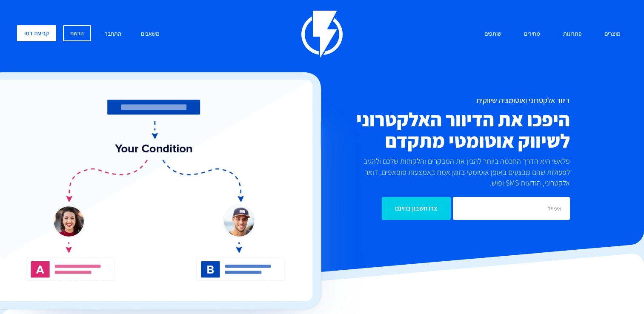  What do you see at coordinates (613, 34) in the screenshot?
I see `a: מוצרים` at bounding box center [613, 34].